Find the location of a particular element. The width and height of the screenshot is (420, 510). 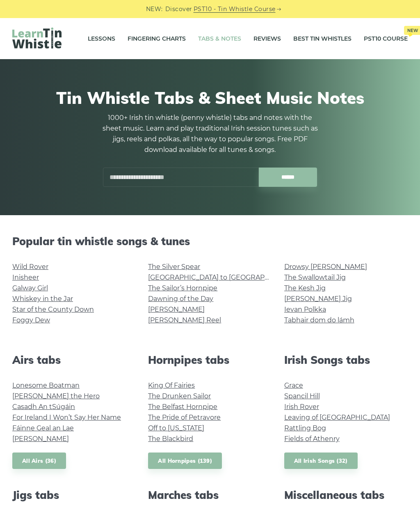

a: Rattling Bog is located at coordinates (305, 427).